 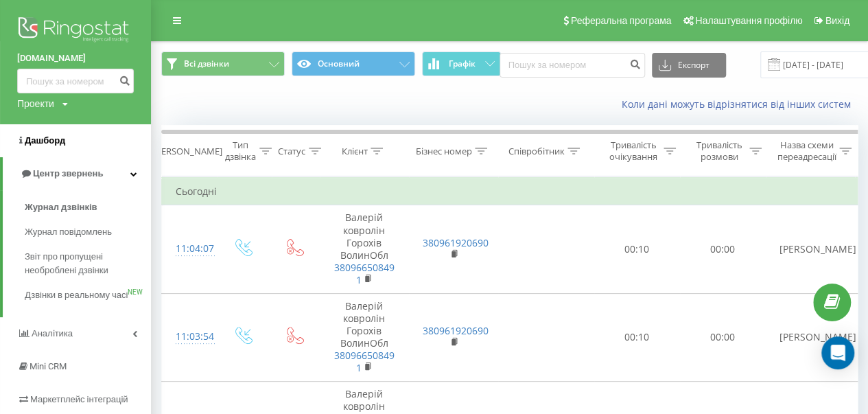 I want to click on span: Журнал дзвінків, so click(x=61, y=207).